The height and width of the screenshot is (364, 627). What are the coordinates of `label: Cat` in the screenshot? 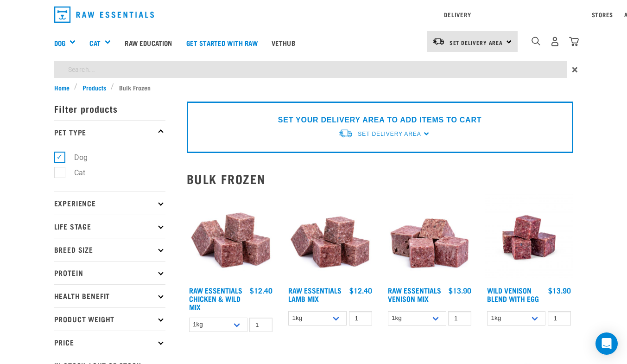 It's located at (74, 173).